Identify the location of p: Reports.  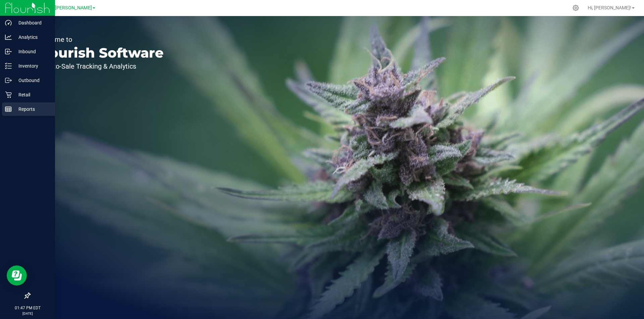
(32, 109).